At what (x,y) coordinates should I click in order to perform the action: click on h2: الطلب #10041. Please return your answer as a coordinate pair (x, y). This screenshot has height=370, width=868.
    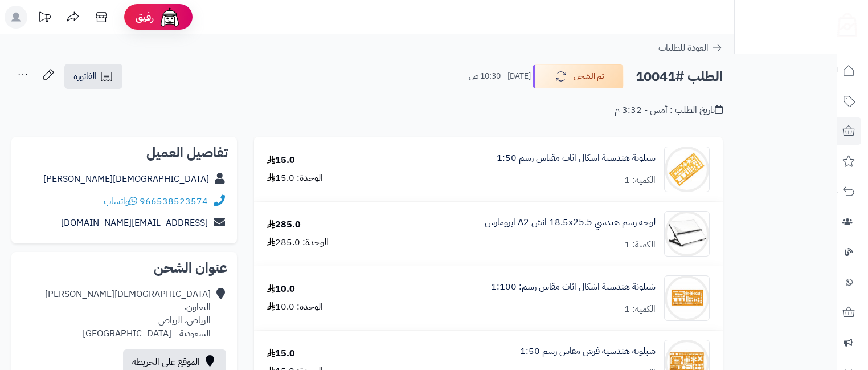
    Looking at the image, I should click on (679, 77).